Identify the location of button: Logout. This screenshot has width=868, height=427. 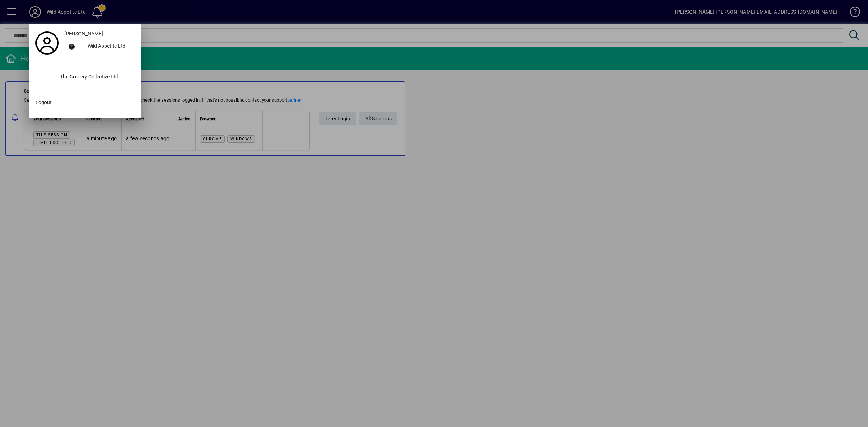
(85, 102).